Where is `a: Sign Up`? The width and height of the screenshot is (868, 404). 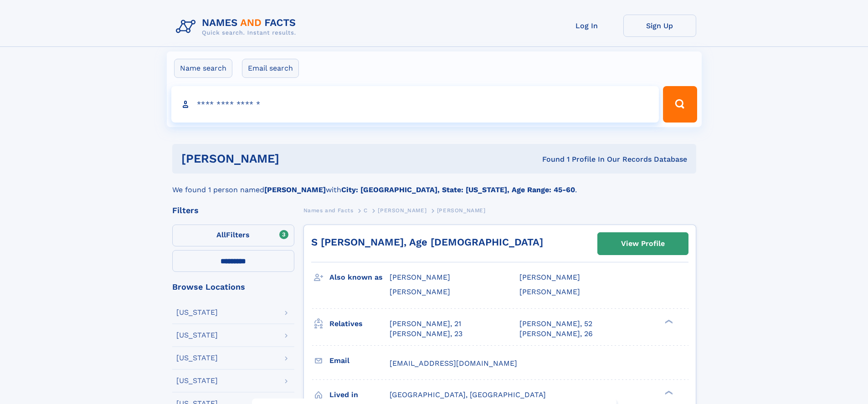
a: Sign Up is located at coordinates (660, 25).